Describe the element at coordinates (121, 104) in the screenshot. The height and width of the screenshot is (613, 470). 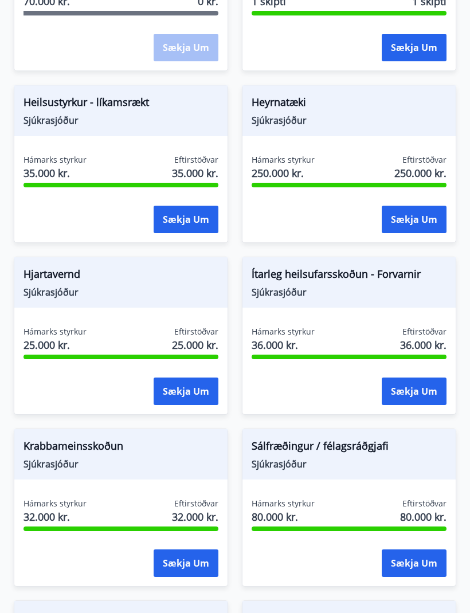
I see `span: Heilsustyrkur - líkamsrækt` at that location.